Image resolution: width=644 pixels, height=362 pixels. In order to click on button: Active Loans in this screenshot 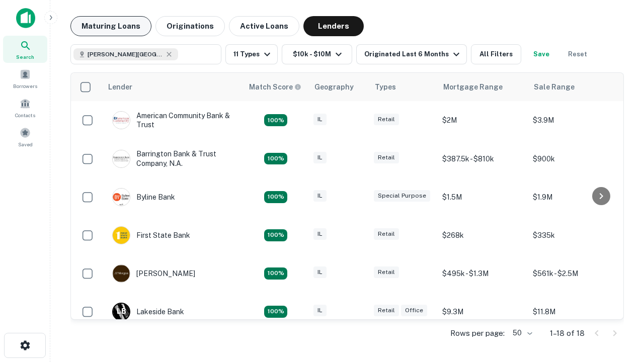, I will do `click(264, 26)`.